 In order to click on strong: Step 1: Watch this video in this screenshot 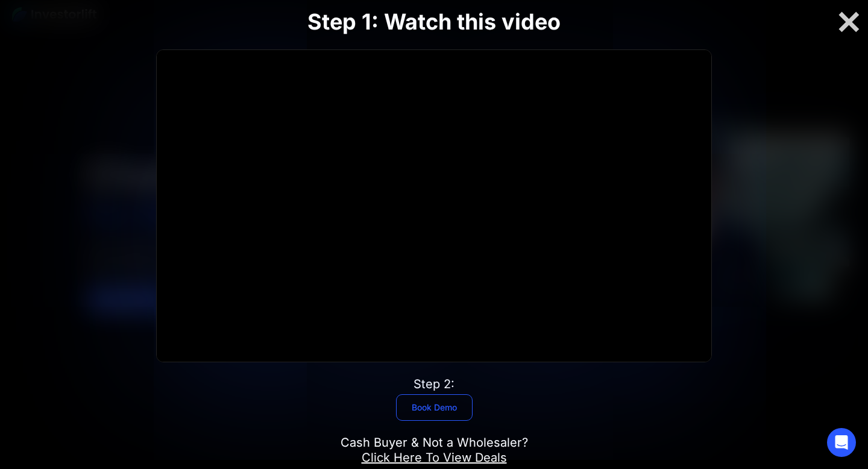, I will do `click(434, 21)`.